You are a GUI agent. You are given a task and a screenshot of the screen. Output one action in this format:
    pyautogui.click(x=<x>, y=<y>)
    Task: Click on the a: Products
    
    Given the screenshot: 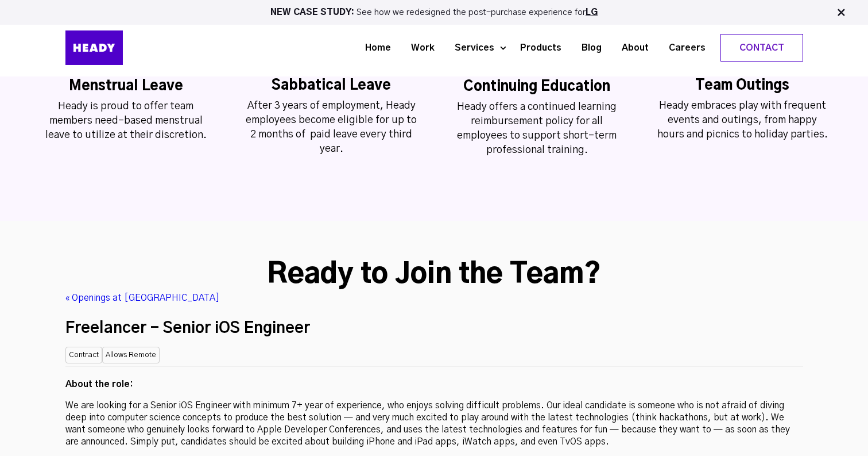 What is the action you would take?
    pyautogui.click(x=537, y=47)
    